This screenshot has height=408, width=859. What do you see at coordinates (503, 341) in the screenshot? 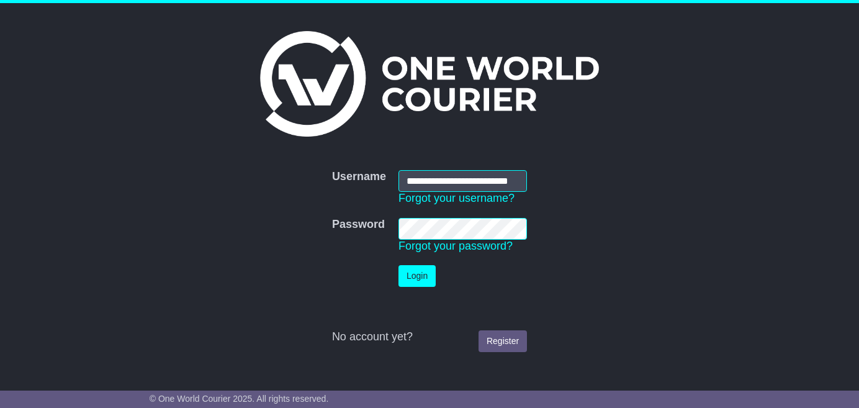
I see `a: Register` at bounding box center [503, 341].